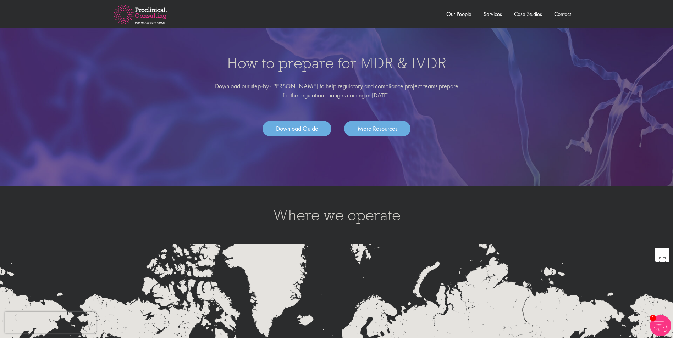 This screenshot has width=673, height=338. I want to click on img: Chatbot, so click(660, 326).